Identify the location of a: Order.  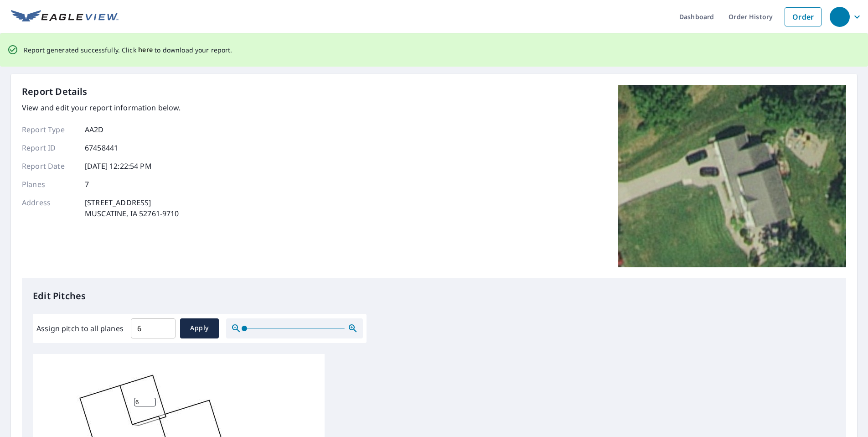
(803, 17).